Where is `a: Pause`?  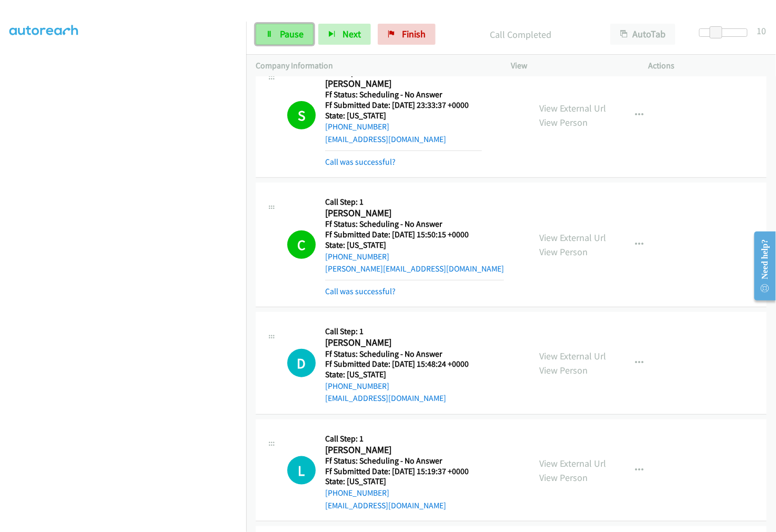 a: Pause is located at coordinates (285, 34).